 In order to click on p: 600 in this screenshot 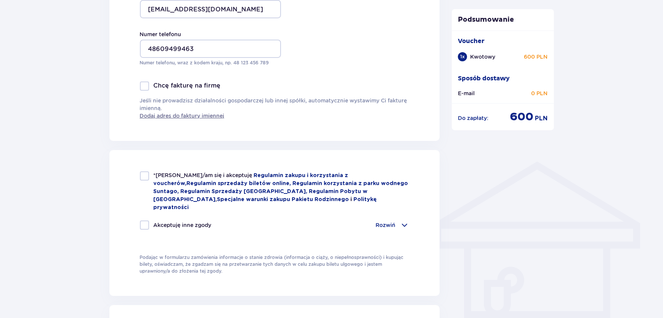, I will do `click(522, 117)`.